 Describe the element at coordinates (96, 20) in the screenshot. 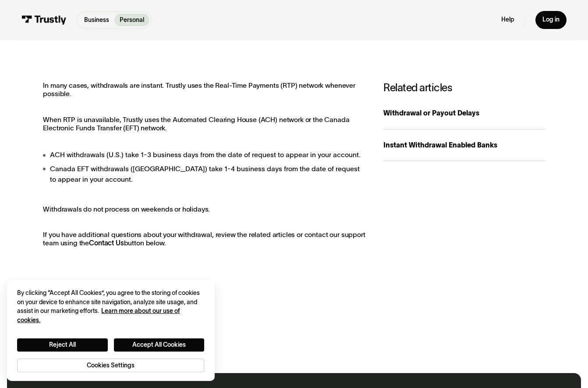

I see `p: Business` at that location.